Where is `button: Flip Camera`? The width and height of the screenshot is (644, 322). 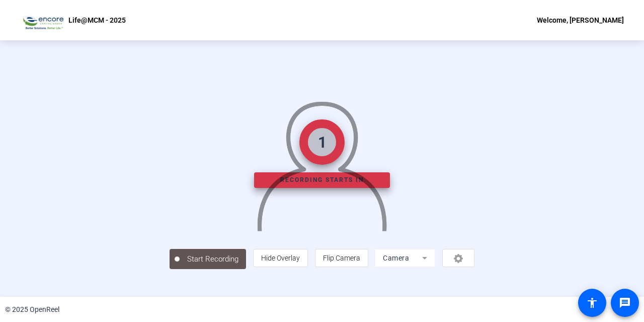
button: Flip Camera is located at coordinates (341, 258).